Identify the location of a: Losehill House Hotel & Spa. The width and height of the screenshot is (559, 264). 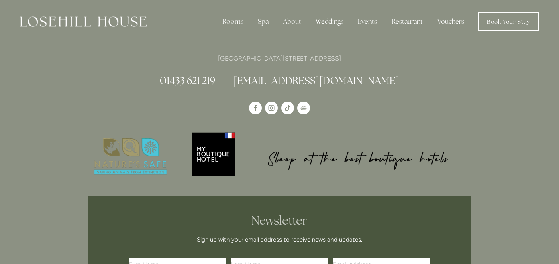
(256, 108).